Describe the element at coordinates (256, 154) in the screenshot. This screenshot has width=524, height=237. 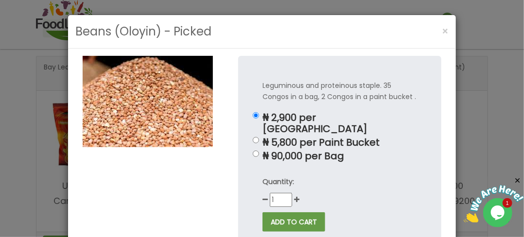
I see `input: ₦ 90,000 per Bag` at that location.